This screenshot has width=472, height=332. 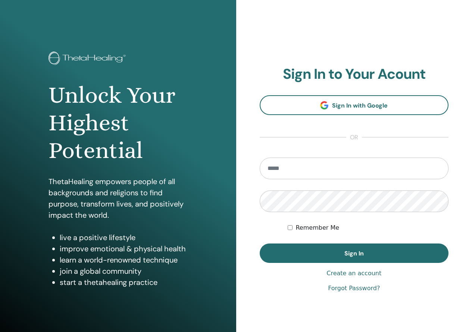 I want to click on li: start a thetahealing practice, so click(x=123, y=282).